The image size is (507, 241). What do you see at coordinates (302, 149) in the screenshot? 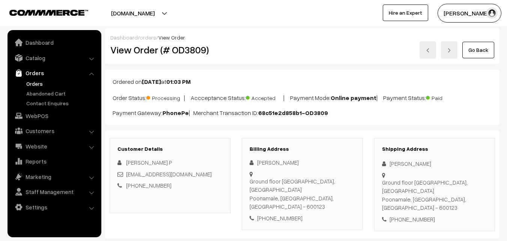
I see `h3: Billing Address` at bounding box center [302, 149].